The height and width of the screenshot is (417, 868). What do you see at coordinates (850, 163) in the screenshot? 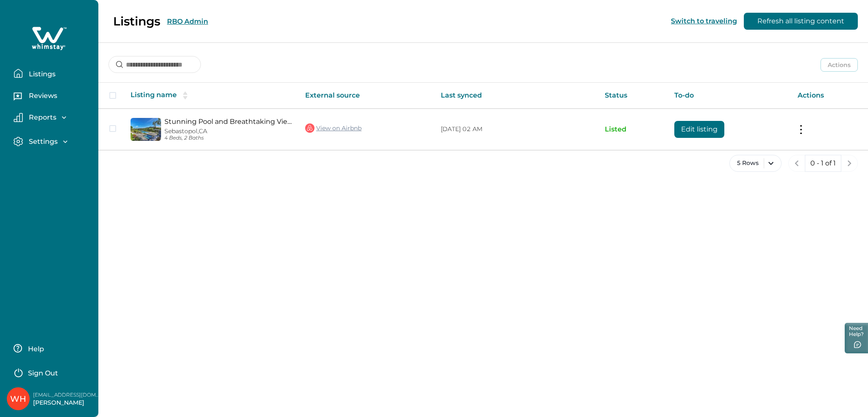
I see `button: next page` at bounding box center [850, 163].